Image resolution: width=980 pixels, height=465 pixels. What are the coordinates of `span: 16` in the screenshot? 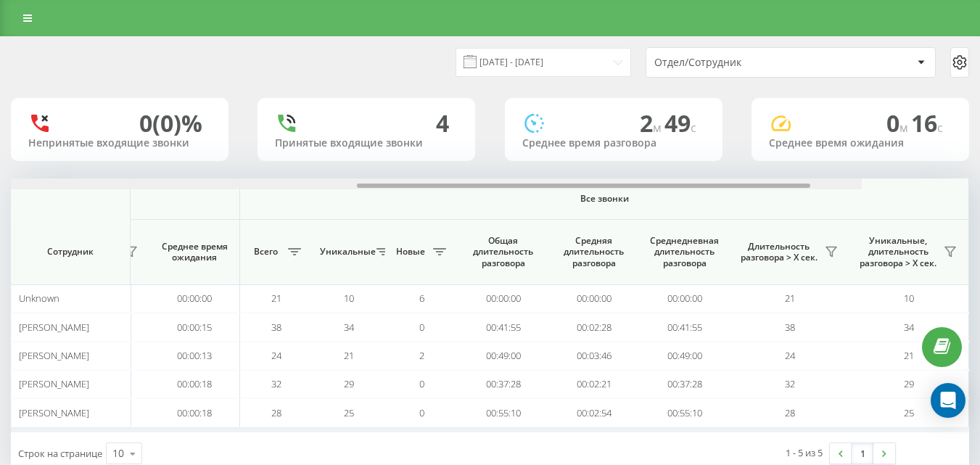 It's located at (927, 122).